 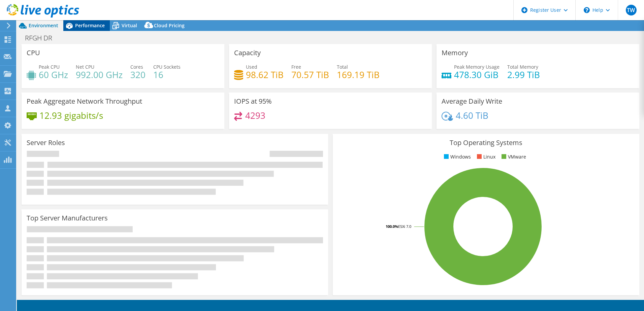 What do you see at coordinates (265, 75) in the screenshot?
I see `h4: 98.62 TiB` at bounding box center [265, 75].